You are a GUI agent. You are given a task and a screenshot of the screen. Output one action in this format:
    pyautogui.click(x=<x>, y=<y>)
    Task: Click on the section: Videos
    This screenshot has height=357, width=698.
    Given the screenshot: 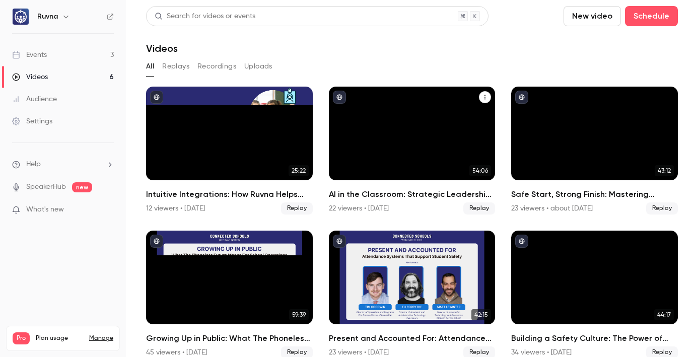 What is the action you would take?
    pyautogui.click(x=412, y=178)
    